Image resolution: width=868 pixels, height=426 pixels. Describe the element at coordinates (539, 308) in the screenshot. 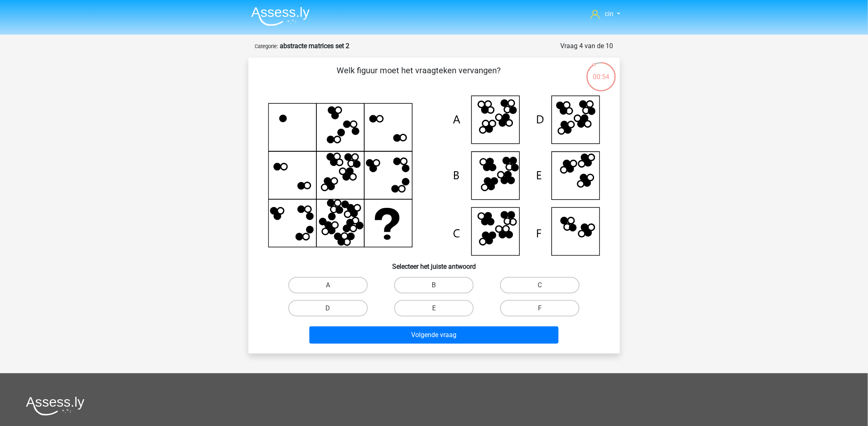

I see `label: F` at that location.